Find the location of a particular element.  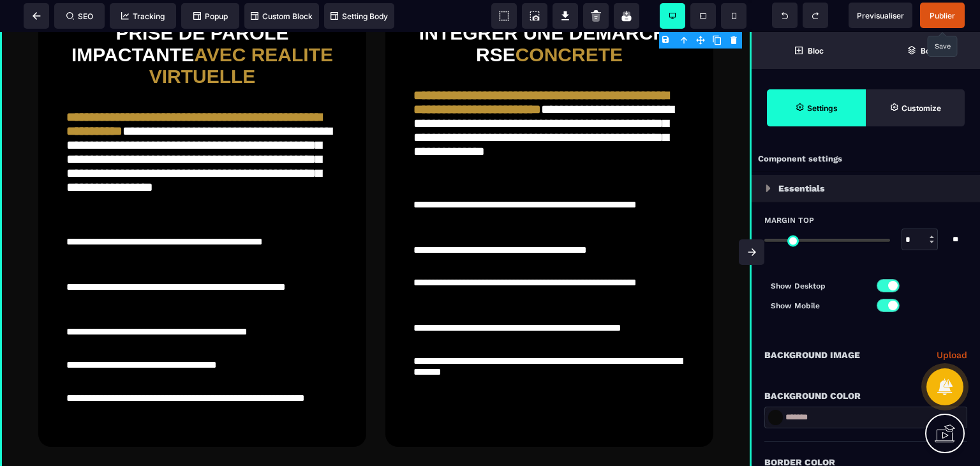

span: Preview is located at coordinates (880, 15).